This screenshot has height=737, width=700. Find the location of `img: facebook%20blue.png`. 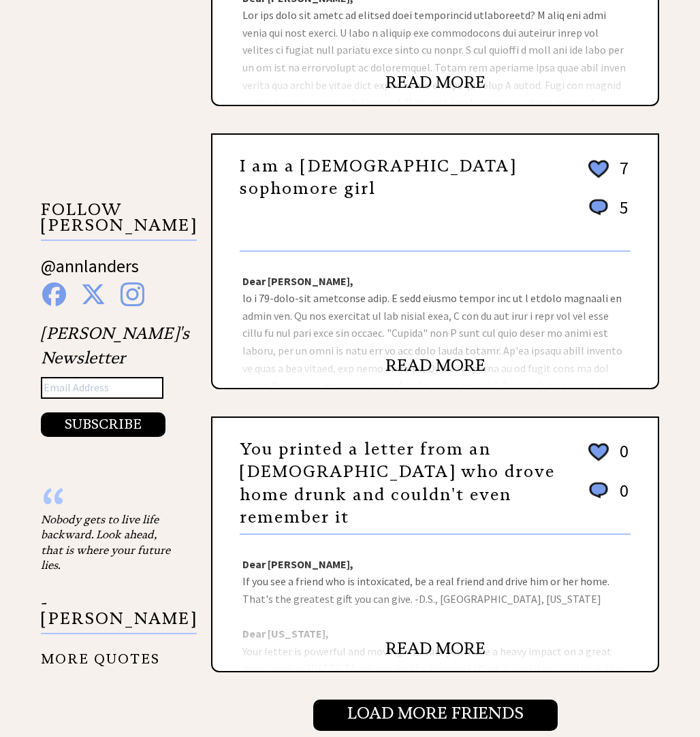

img: facebook%20blue.png is located at coordinates (54, 294).